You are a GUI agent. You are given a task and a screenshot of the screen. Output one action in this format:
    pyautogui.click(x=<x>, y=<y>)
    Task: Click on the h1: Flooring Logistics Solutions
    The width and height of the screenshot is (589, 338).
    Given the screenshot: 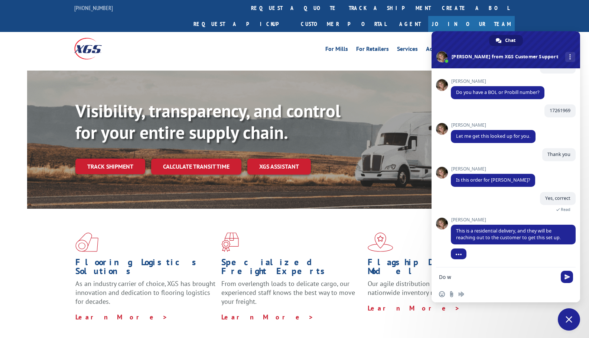 What is the action you would take?
    pyautogui.click(x=146, y=268)
    